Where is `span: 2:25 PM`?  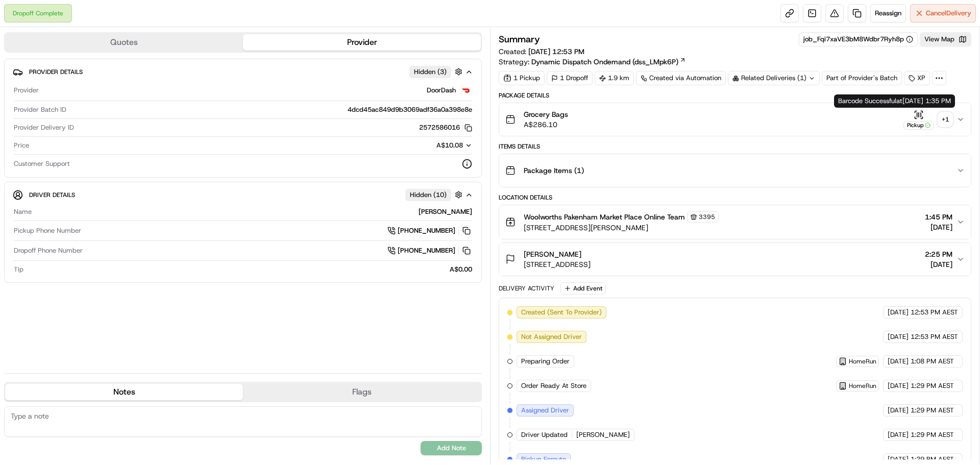 span: 2:25 PM is located at coordinates (939, 254).